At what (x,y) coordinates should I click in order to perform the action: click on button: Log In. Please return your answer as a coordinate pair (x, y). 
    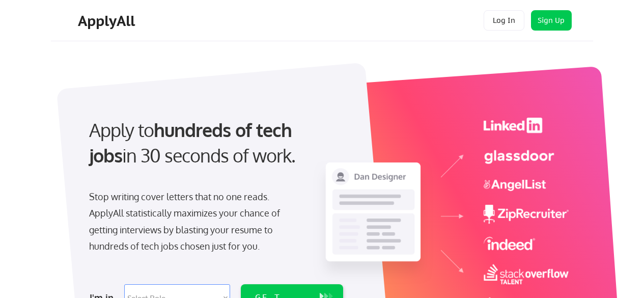
    Looking at the image, I should click on (504, 20).